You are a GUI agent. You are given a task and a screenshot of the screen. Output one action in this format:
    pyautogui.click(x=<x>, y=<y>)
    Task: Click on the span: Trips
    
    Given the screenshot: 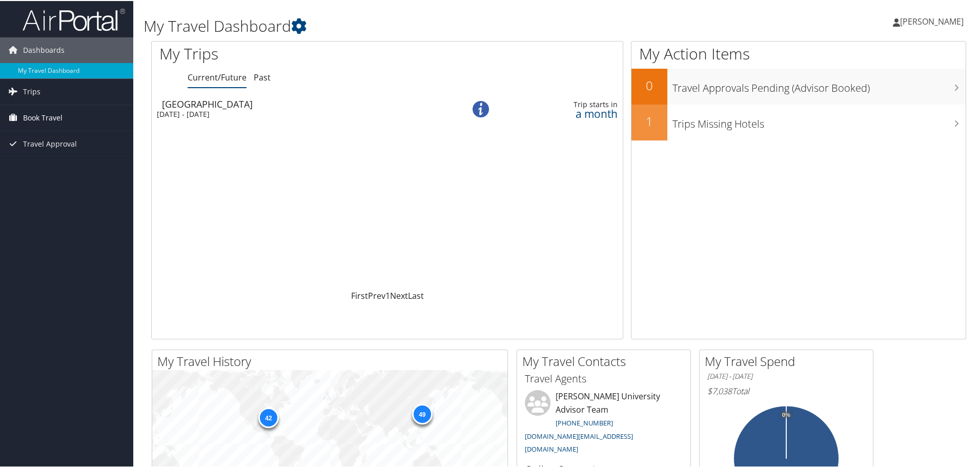 What is the action you would take?
    pyautogui.click(x=32, y=90)
    